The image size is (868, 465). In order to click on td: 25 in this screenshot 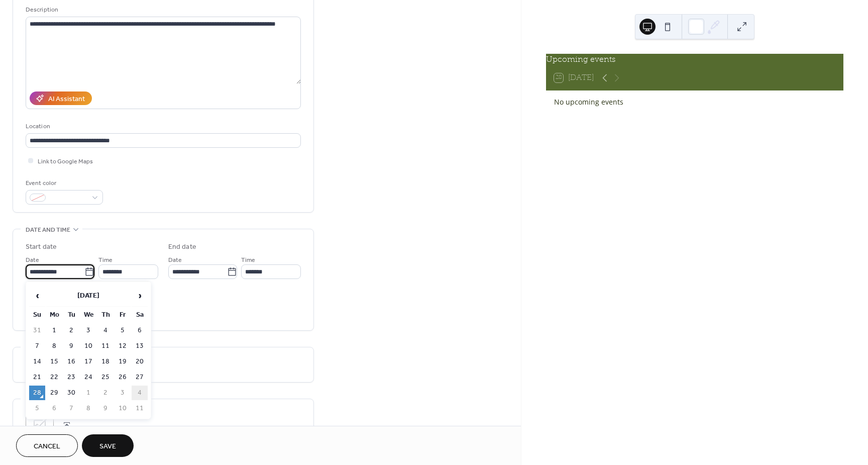, I will do `click(106, 377)`.